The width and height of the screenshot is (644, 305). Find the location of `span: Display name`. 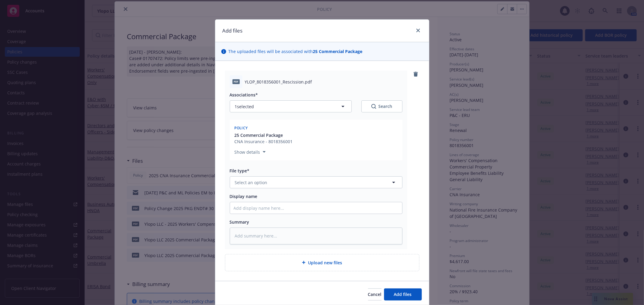

span: Display name is located at coordinates (244, 197).